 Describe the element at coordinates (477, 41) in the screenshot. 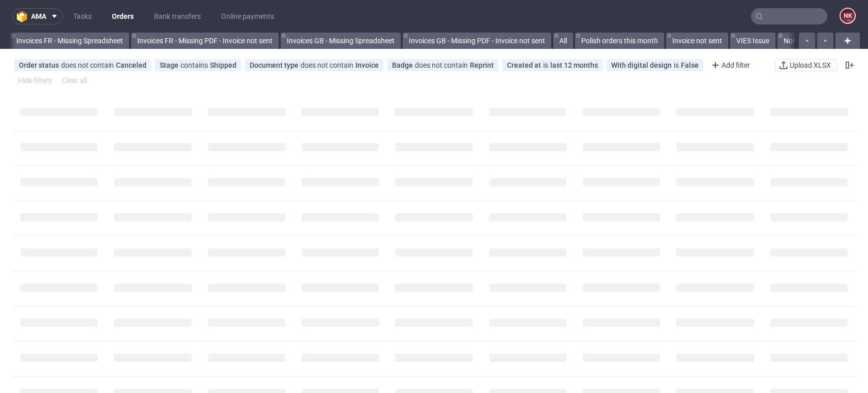

I see `a: Invoices GB - Missing PDF - Invoice not sent` at that location.